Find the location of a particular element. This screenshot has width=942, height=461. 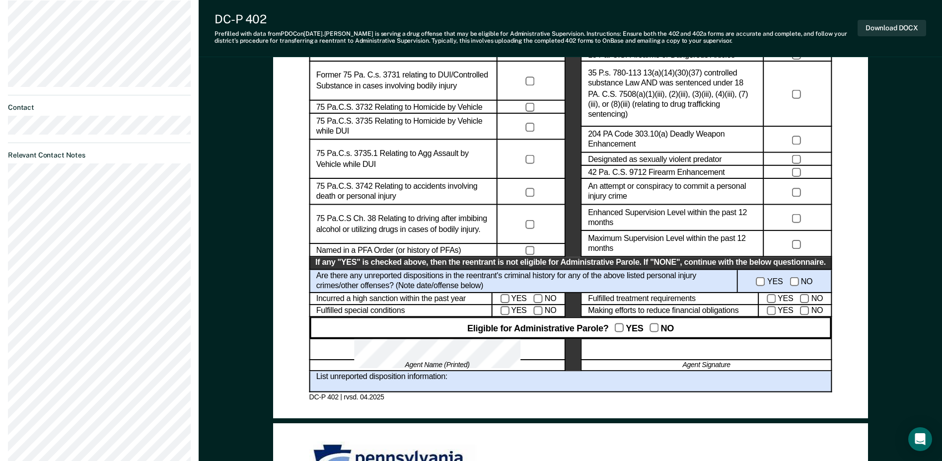

dt: Relevant Contact Notes is located at coordinates (99, 155).